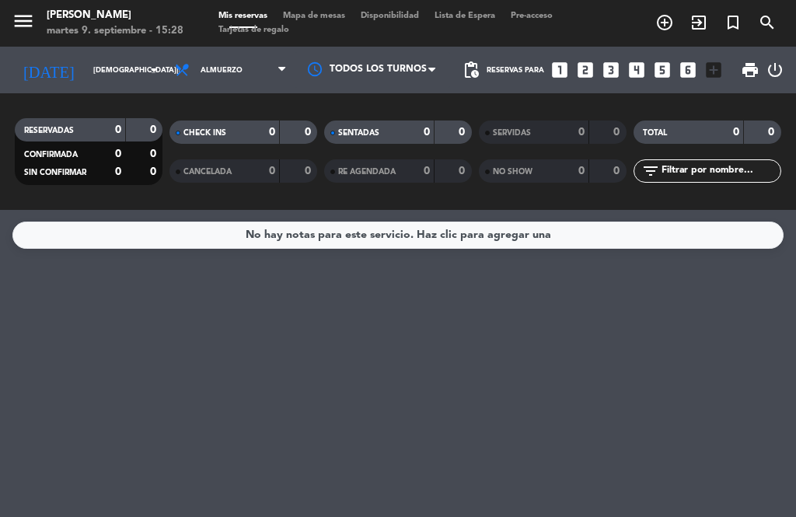 This screenshot has width=796, height=517. I want to click on span: CONFIRMADA, so click(51, 155).